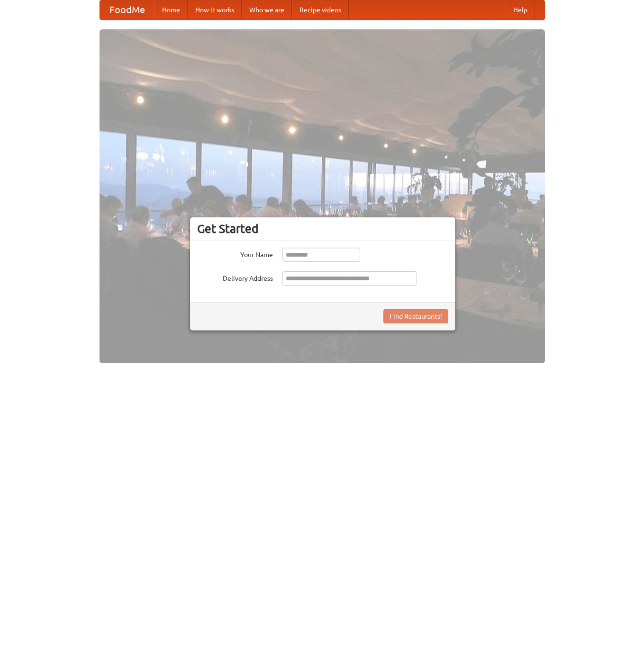 The image size is (644, 670). What do you see at coordinates (171, 10) in the screenshot?
I see `a: Home` at bounding box center [171, 10].